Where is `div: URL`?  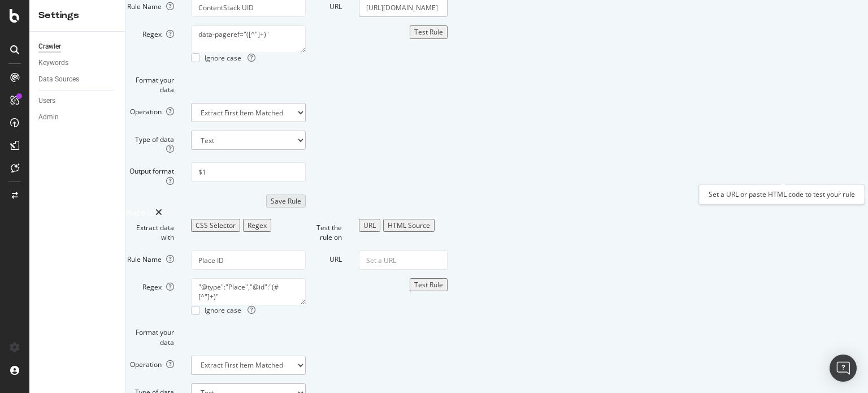 div: URL is located at coordinates (370, 225).